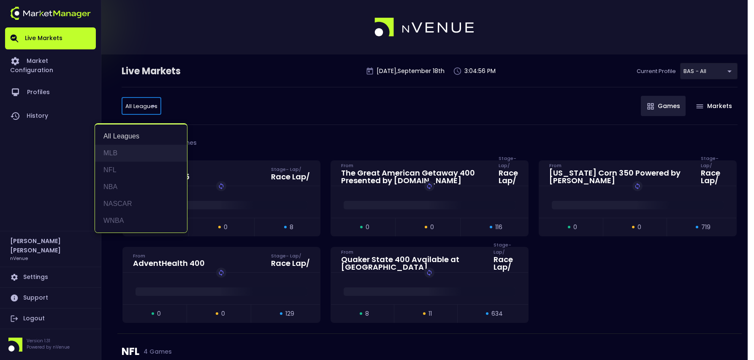 The width and height of the screenshot is (754, 360). What do you see at coordinates (141, 221) in the screenshot?
I see `li: WNBA` at bounding box center [141, 221].